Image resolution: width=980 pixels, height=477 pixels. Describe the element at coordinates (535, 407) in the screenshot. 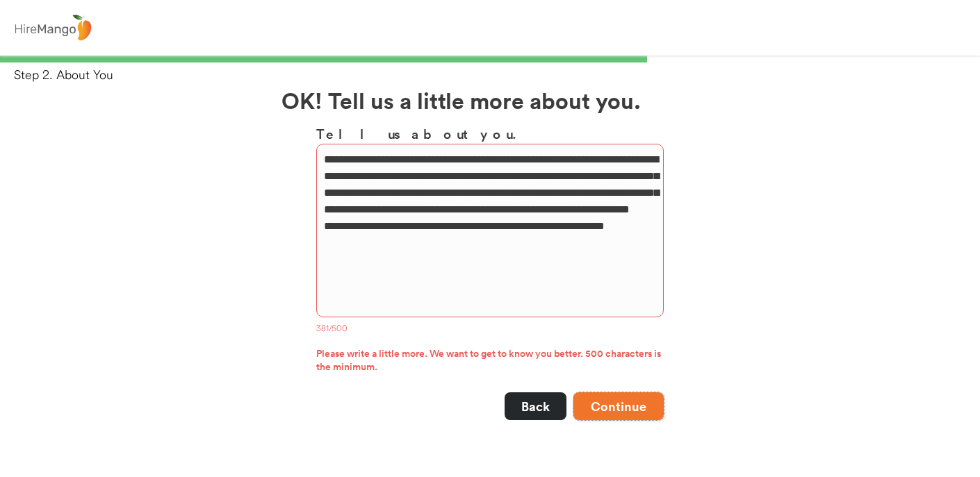

I see `button: Back` at that location.